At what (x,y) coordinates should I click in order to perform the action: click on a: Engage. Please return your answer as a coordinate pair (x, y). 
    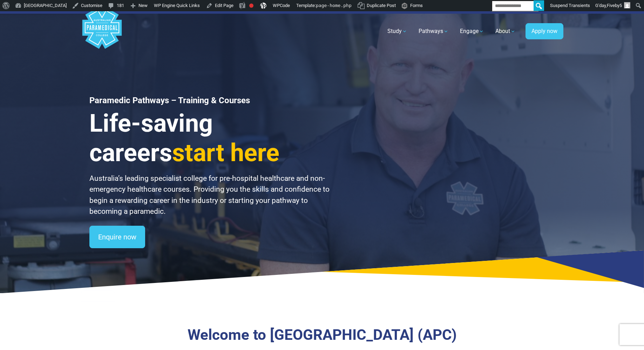
    Looking at the image, I should click on (472, 31).